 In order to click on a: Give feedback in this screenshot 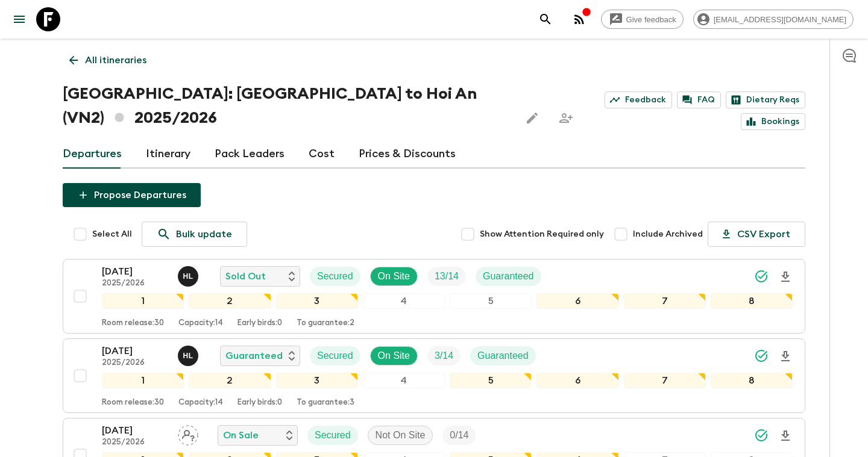, I will do `click(642, 19)`.